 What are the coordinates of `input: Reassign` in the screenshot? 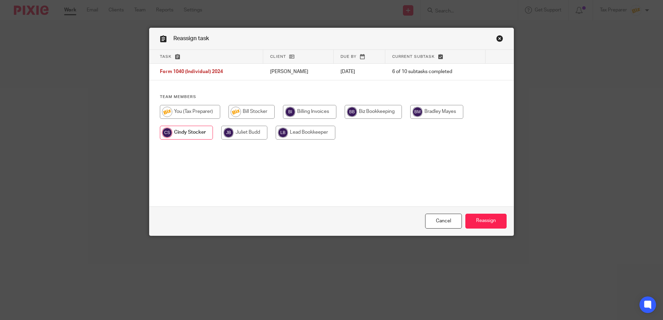 It's located at (486, 221).